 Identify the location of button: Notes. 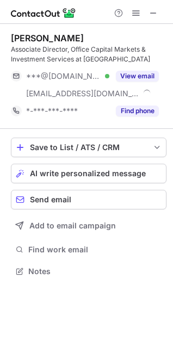
(89, 271).